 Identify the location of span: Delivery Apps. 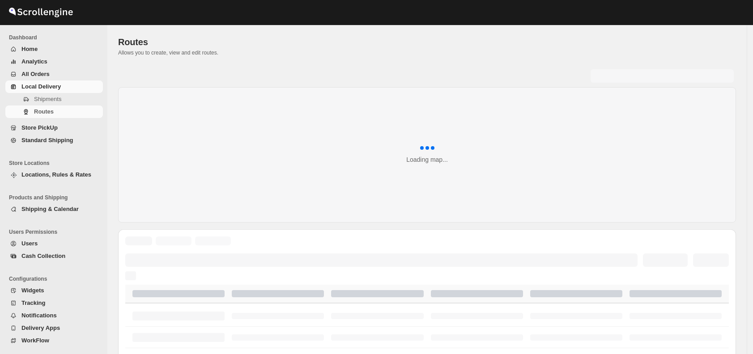
(41, 328).